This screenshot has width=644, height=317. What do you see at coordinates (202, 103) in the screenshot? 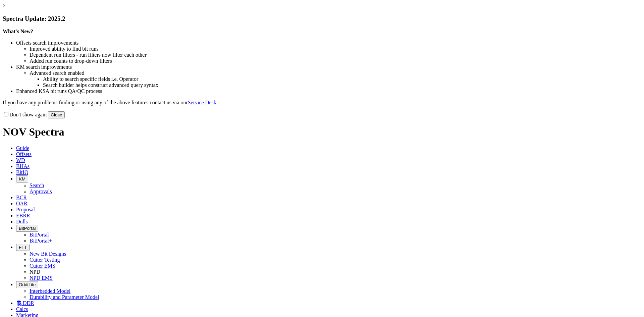
I see `a: Service Desk` at bounding box center [202, 103].